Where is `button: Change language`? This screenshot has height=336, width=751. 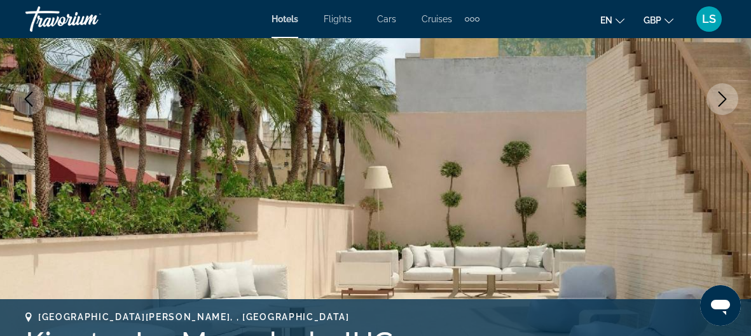
button: Change language is located at coordinates (612, 20).